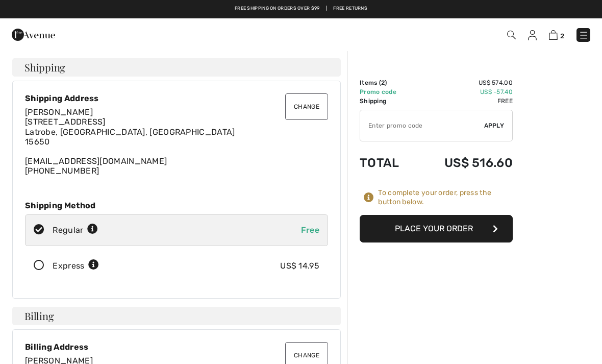 The width and height of the screenshot is (602, 364). Describe the element at coordinates (39, 316) in the screenshot. I see `span: Billing` at that location.